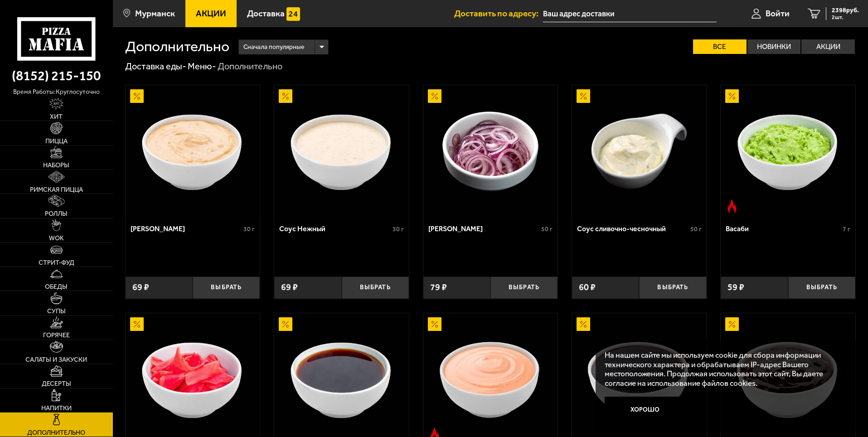 The height and width of the screenshot is (437, 868). Describe the element at coordinates (719, 47) in the screenshot. I see `label: Все` at that location.